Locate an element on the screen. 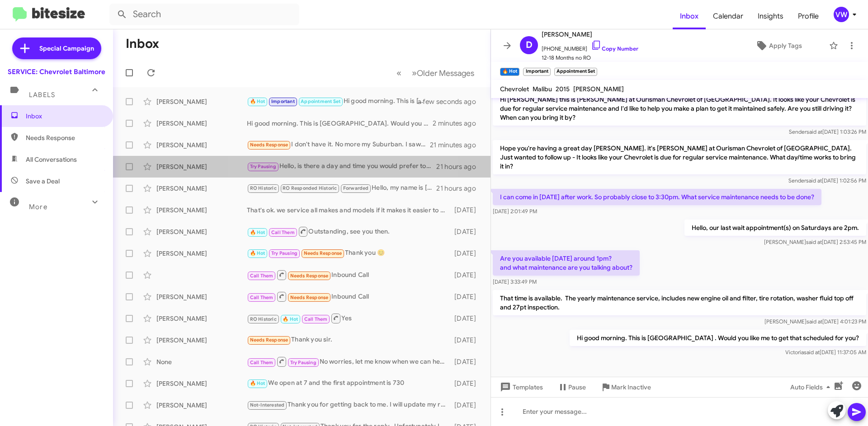 The width and height of the screenshot is (868, 426). span: 12-18 Months no RO is located at coordinates (590, 58).